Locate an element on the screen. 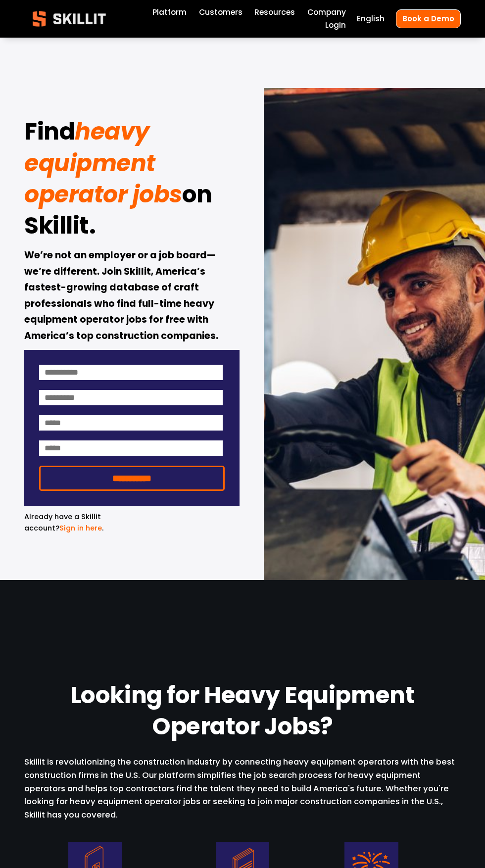  strong: on Skillit. is located at coordinates (120, 212).